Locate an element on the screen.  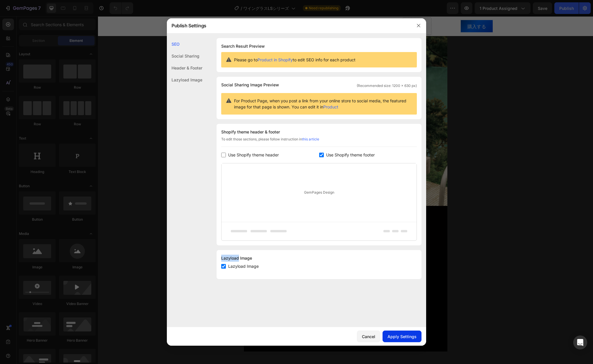
div: SEO is located at coordinates (185, 44).